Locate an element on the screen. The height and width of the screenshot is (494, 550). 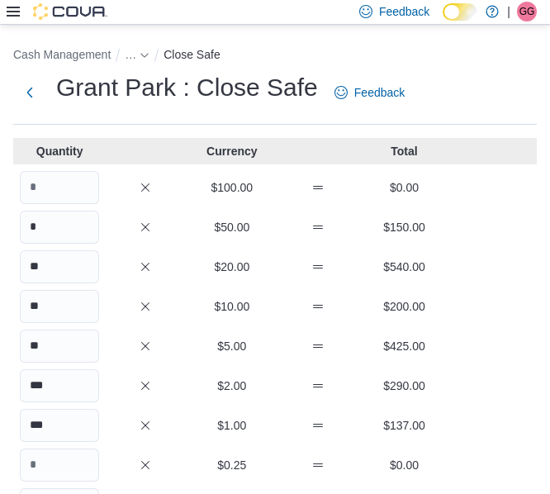
p: $100.00 is located at coordinates (232, 187).